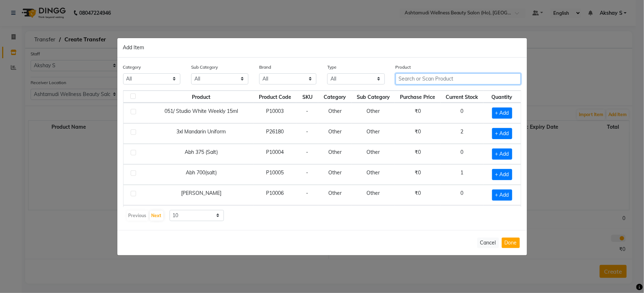  What do you see at coordinates (462, 97) in the screenshot?
I see `th: Current Stock` at bounding box center [462, 97].